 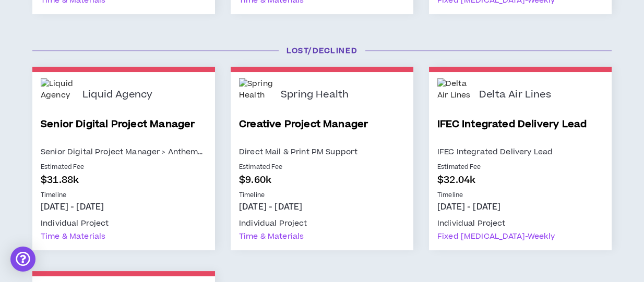 What do you see at coordinates (520, 180) in the screenshot?
I see `p: $32.04k` at bounding box center [520, 180].